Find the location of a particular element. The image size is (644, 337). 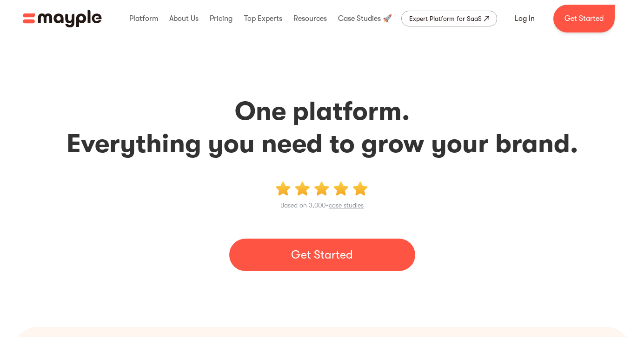

a: Expert Platform for SaaS is located at coordinates (449, 18).